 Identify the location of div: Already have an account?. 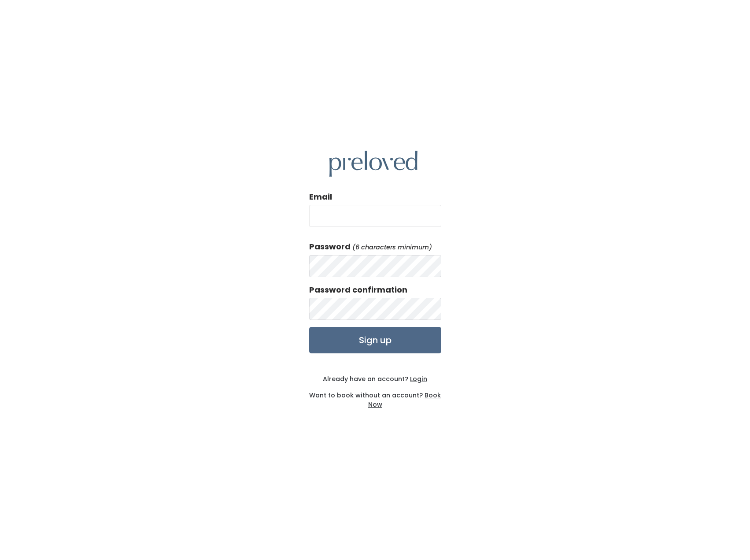
(376, 379).